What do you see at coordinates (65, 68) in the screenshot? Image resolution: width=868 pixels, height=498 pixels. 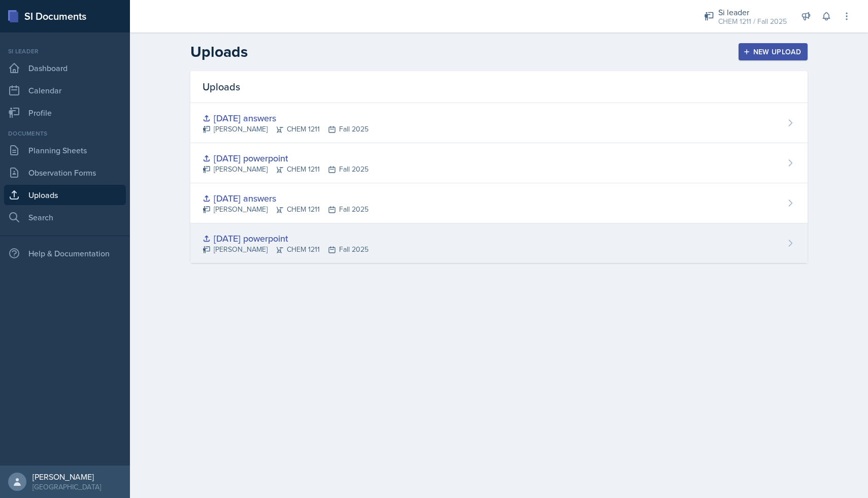 I see `a: Dashboard` at bounding box center [65, 68].